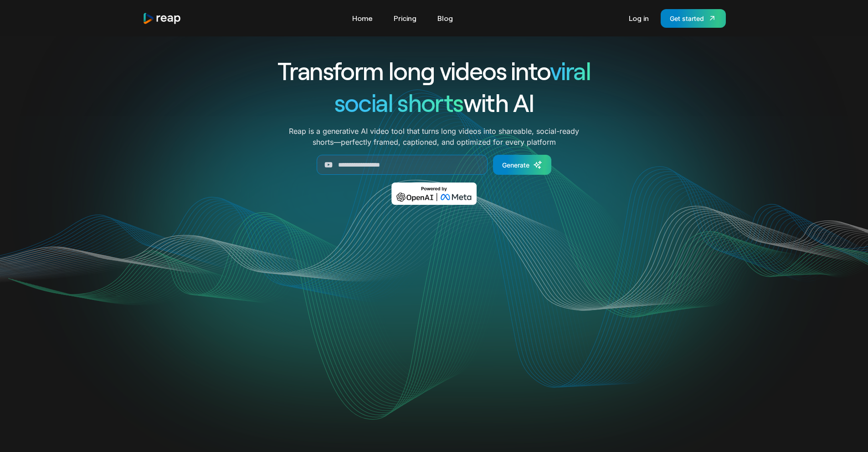  What do you see at coordinates (434, 193) in the screenshot?
I see `img: Powered by OpenAI & Meta` at bounding box center [434, 193].